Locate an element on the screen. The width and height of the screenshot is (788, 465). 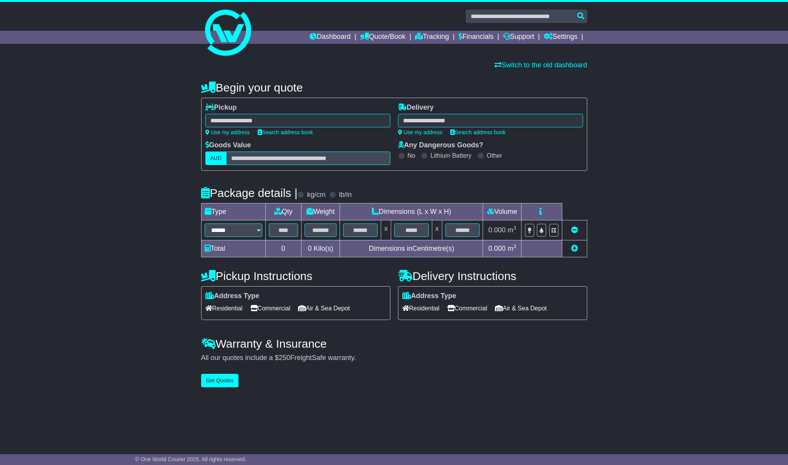
a: Quote/Book is located at coordinates (383, 37).